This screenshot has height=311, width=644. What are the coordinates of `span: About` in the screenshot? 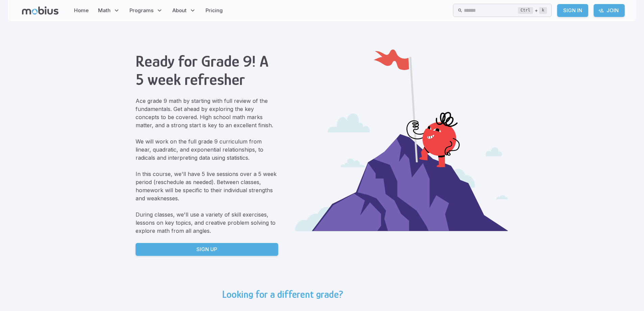 It's located at (179, 10).